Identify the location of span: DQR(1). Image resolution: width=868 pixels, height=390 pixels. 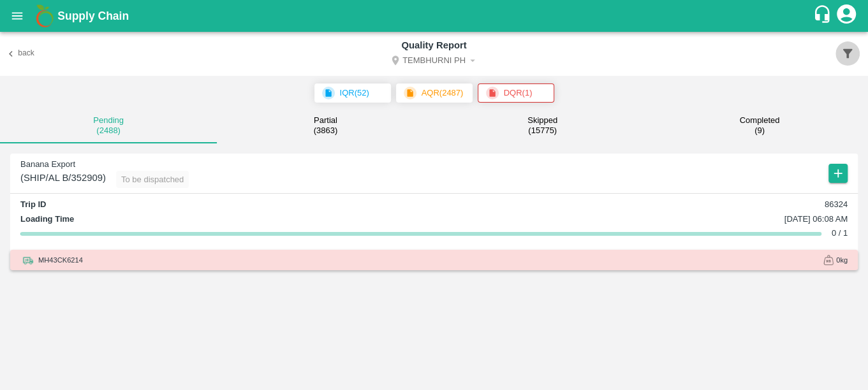
(516, 93).